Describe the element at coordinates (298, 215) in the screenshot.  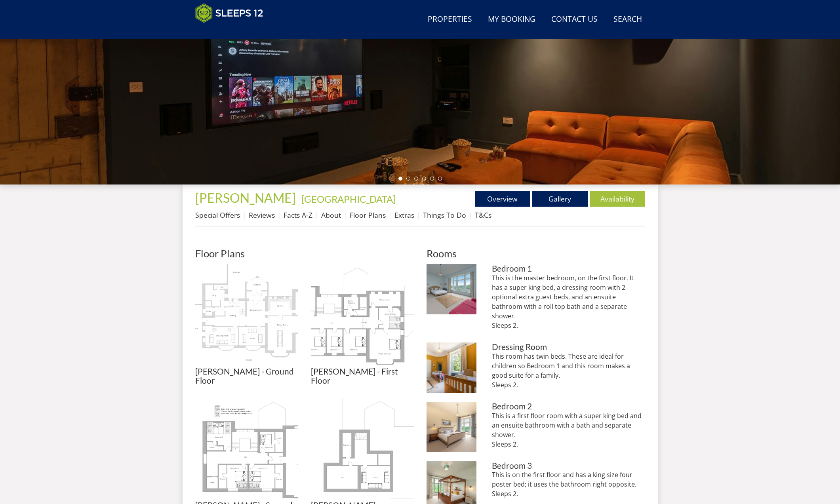
I see `a: Facts A-Z` at that location.